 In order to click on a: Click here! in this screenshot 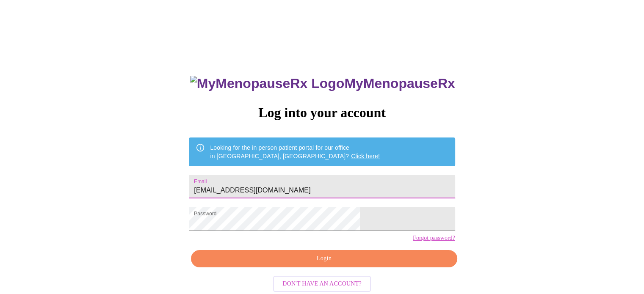, I will do `click(365, 156)`.